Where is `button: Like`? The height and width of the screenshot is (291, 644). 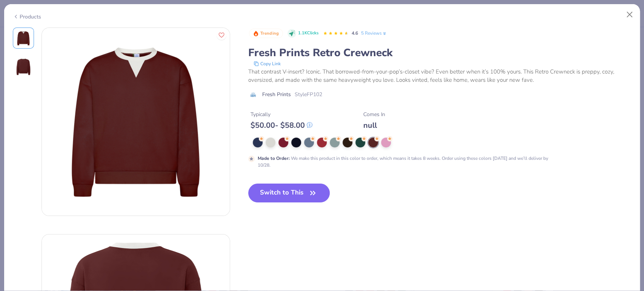
button: Like is located at coordinates (222, 35).